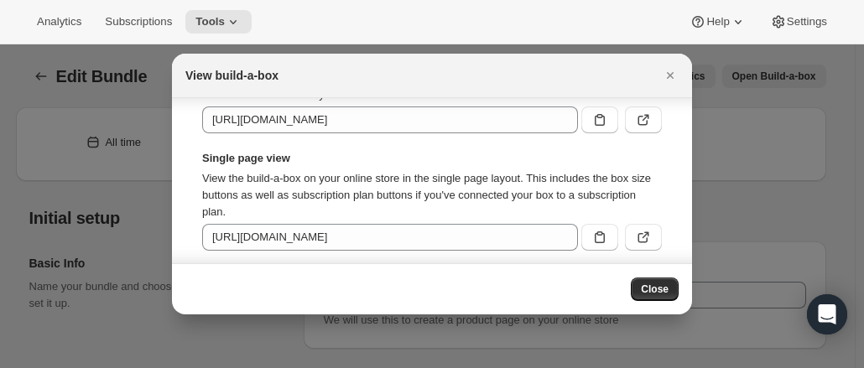 The width and height of the screenshot is (864, 368). What do you see at coordinates (718, 22) in the screenshot?
I see `span: Help` at bounding box center [718, 22].